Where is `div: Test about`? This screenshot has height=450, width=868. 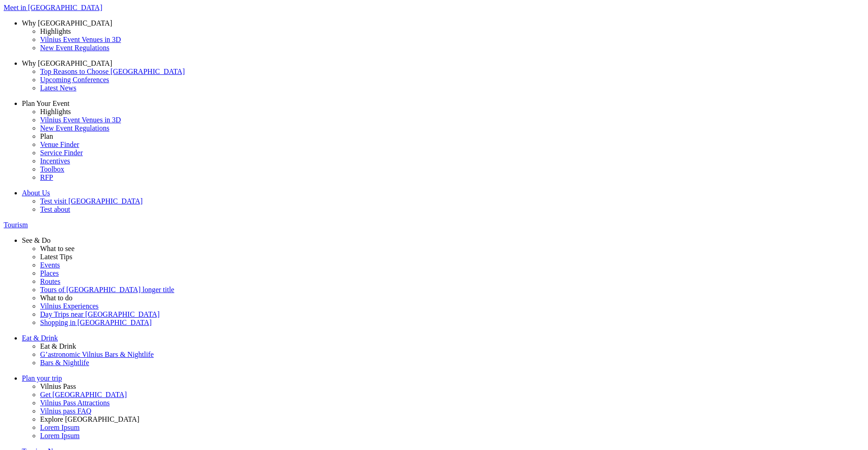 div: Test about is located at coordinates (452, 209).